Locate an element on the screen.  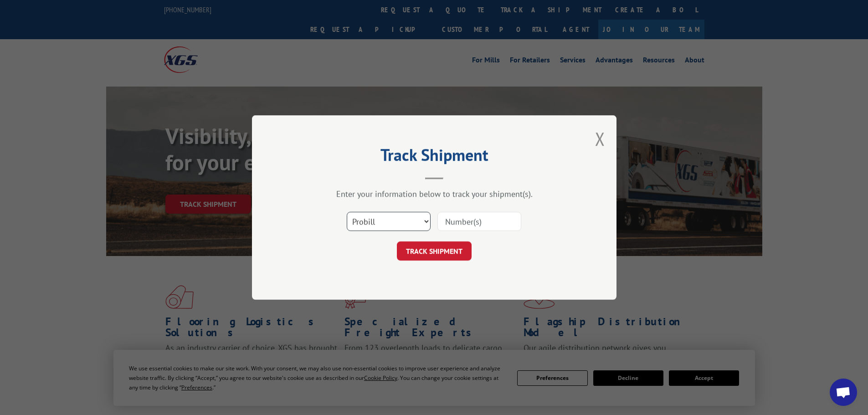
button: TRACK SHIPMENT is located at coordinates (434, 251).